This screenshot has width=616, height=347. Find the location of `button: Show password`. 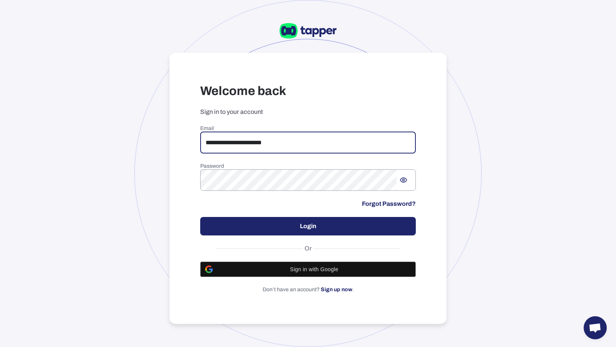

button: Show password is located at coordinates (403, 180).